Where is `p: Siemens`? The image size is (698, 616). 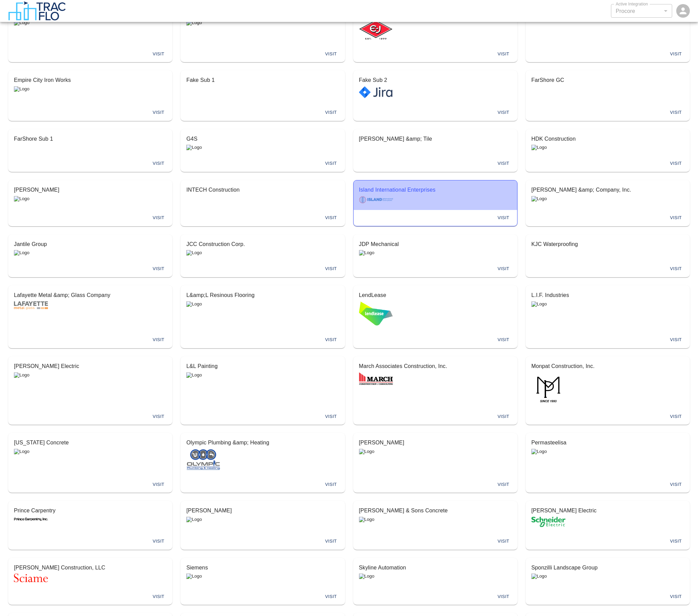 p: Siemens is located at coordinates (262, 567).